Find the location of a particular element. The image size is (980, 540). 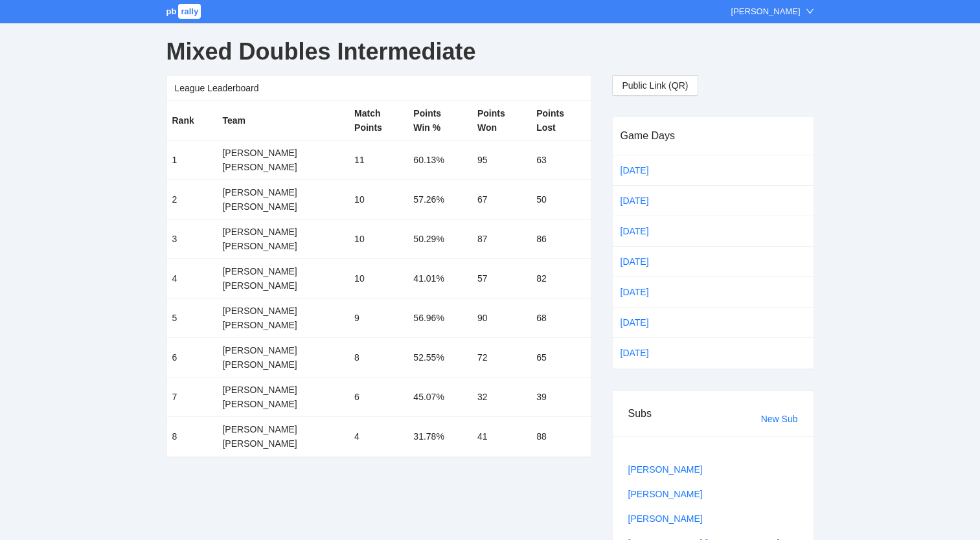

span: pb is located at coordinates (172, 11).